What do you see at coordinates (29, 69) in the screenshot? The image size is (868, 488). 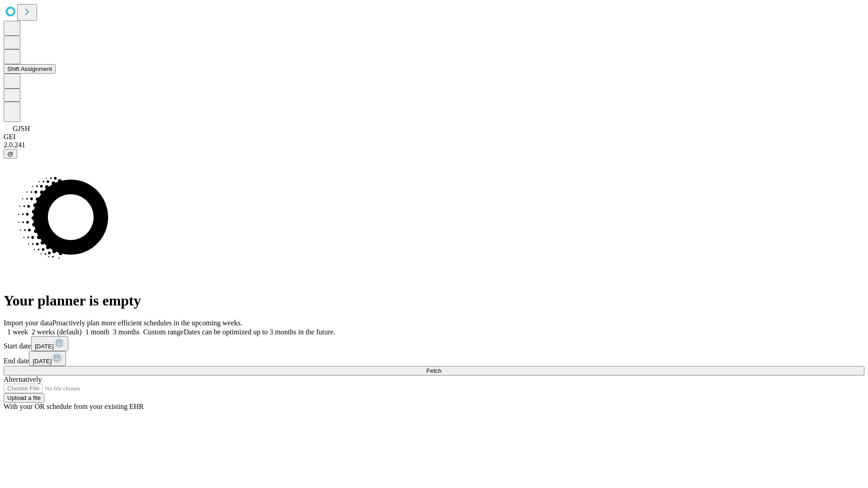 I see `button: Shift Assignment` at bounding box center [29, 69].